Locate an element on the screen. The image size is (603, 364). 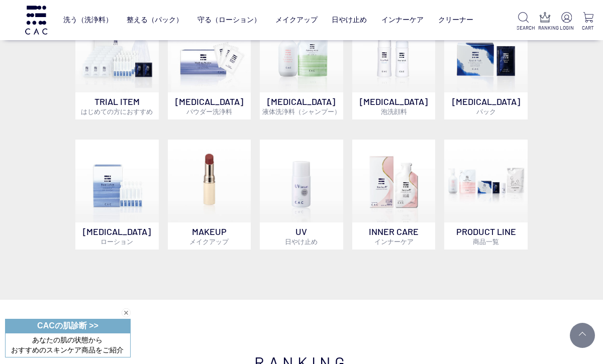
a: 洗う（洗浄料） is located at coordinates (88, 20).